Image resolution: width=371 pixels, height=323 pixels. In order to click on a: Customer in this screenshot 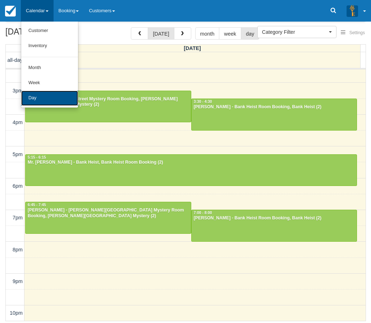, I will do `click(50, 31)`.